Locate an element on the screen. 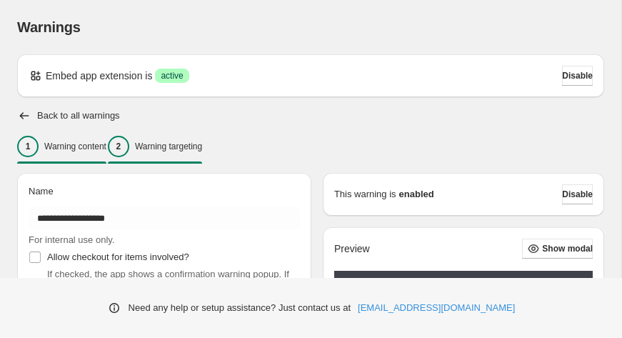 The height and width of the screenshot is (338, 622). body: Rich Text Area. Press ALT-0 for help. is located at coordinates (135, 29).